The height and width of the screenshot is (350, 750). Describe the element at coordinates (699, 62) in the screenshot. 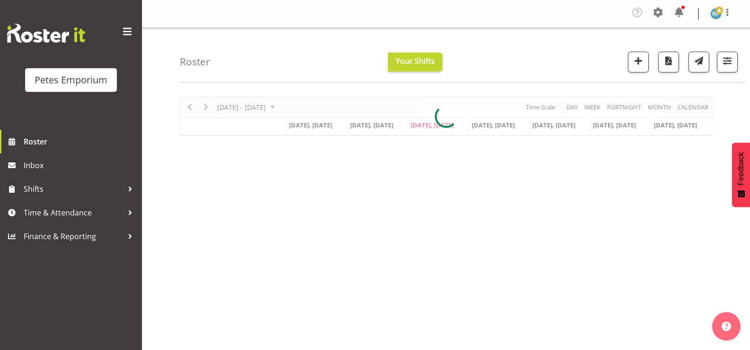

I see `button: Send a list of all shifts for the selected filtered period to all rostered employees.` at that location.